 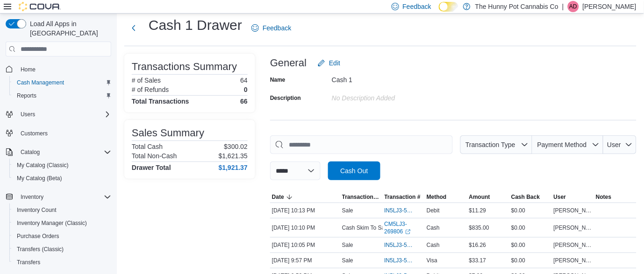 I want to click on input: This is a search bar. As you type, the results lower in the page will automatically filter., so click(x=361, y=145).